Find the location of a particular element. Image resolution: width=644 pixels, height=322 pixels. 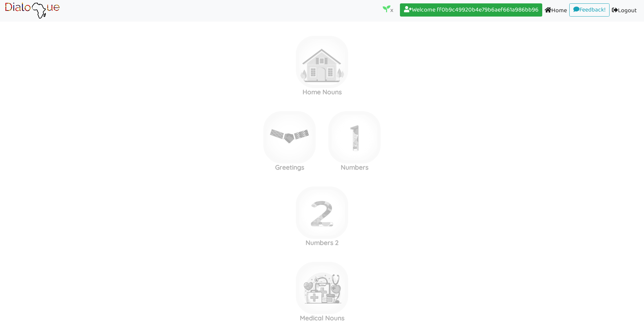

img: medicine_welcome1.e7948a09.png is located at coordinates (322, 288).